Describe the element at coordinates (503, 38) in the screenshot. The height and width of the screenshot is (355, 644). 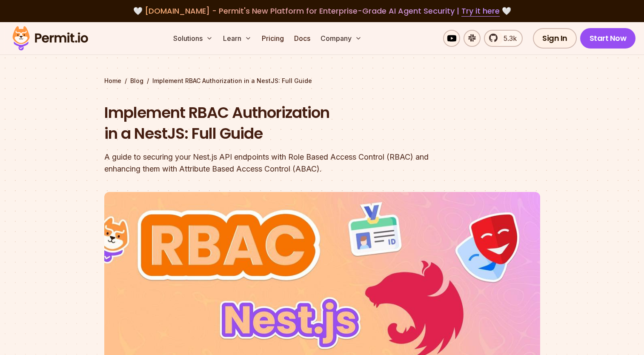
I see `a: 5.3k` at that location.